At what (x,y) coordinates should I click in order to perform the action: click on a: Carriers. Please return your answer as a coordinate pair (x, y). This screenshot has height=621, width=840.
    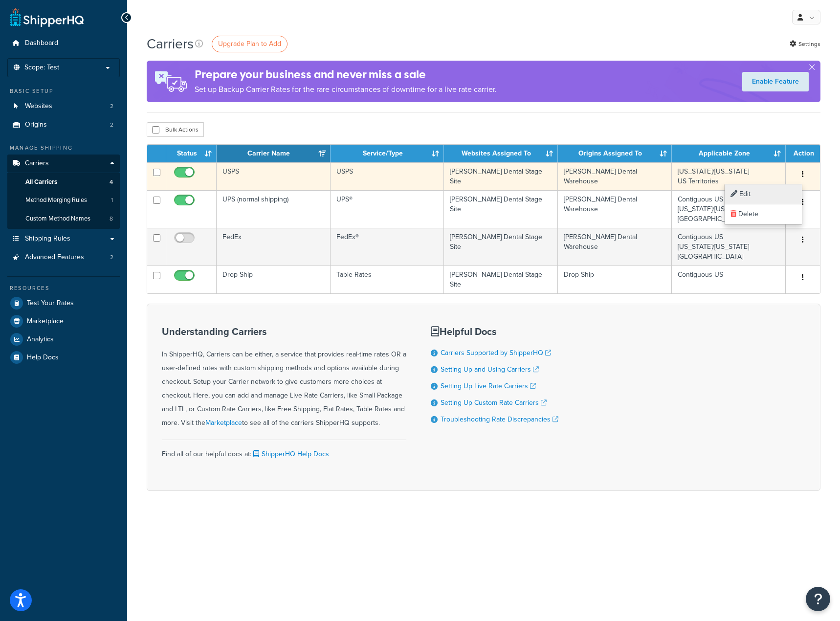
    Looking at the image, I should click on (63, 164).